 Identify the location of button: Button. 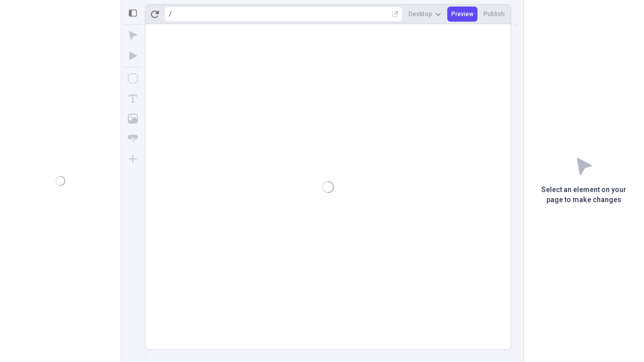
(133, 139).